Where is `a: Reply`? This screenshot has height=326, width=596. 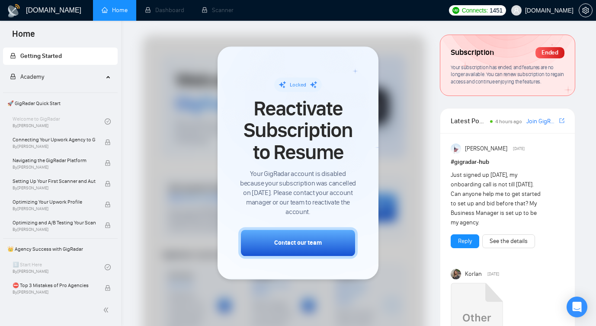
a: Reply is located at coordinates (465, 242).